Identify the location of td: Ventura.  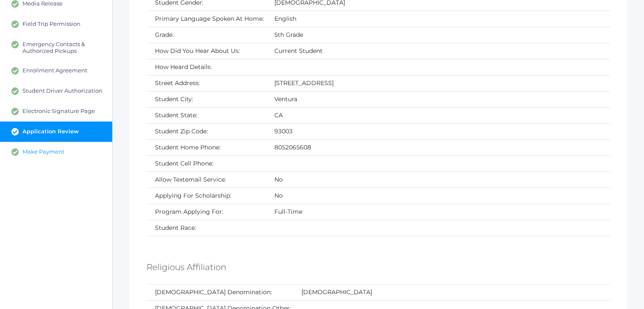
(438, 99).